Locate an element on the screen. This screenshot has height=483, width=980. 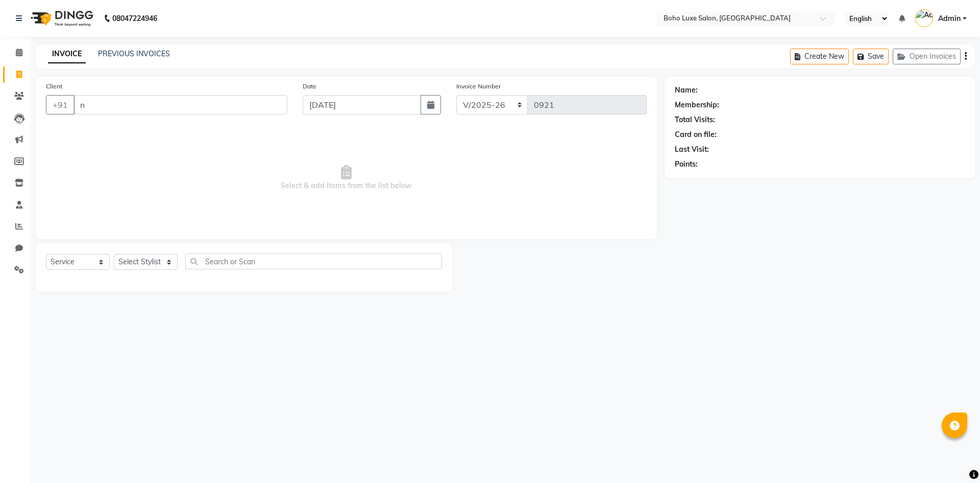
a: PREVIOUS INVOICES is located at coordinates (133, 53).